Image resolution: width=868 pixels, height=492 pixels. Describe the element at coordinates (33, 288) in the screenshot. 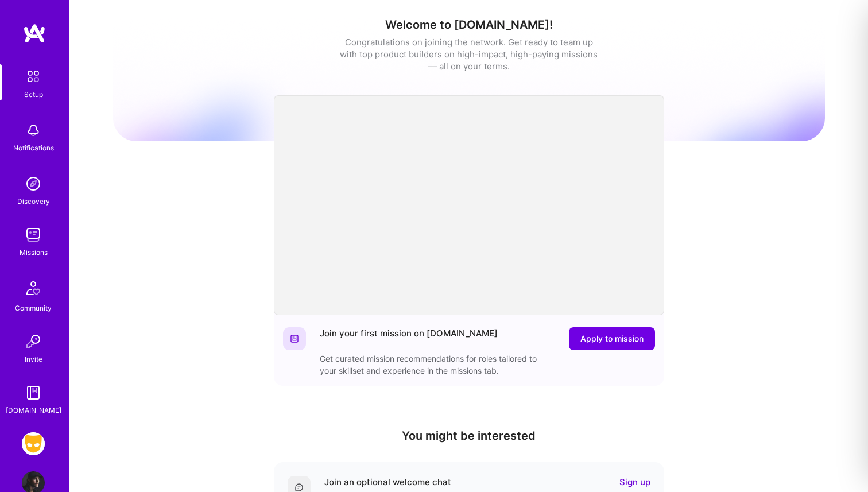

I see `img: Community` at that location.